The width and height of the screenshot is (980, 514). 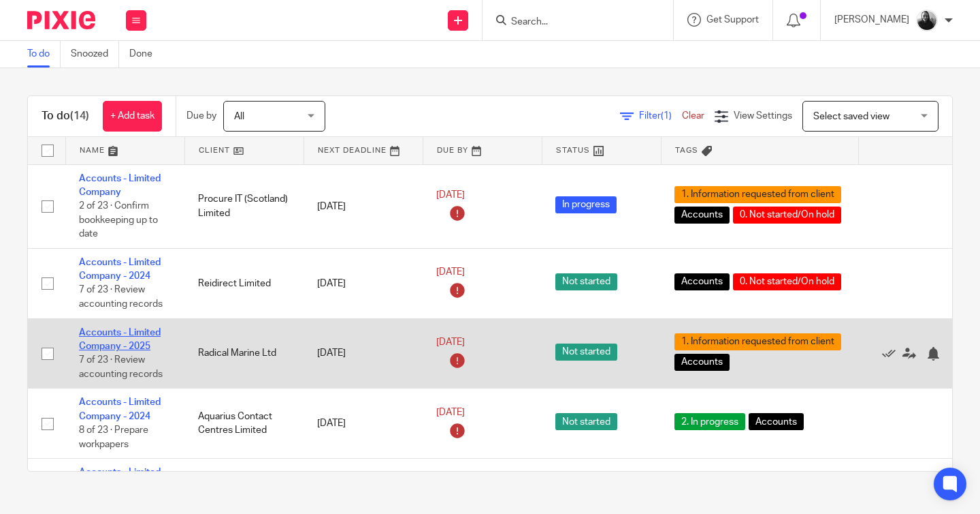 What do you see at coordinates (763, 116) in the screenshot?
I see `span: View Settings` at bounding box center [763, 116].